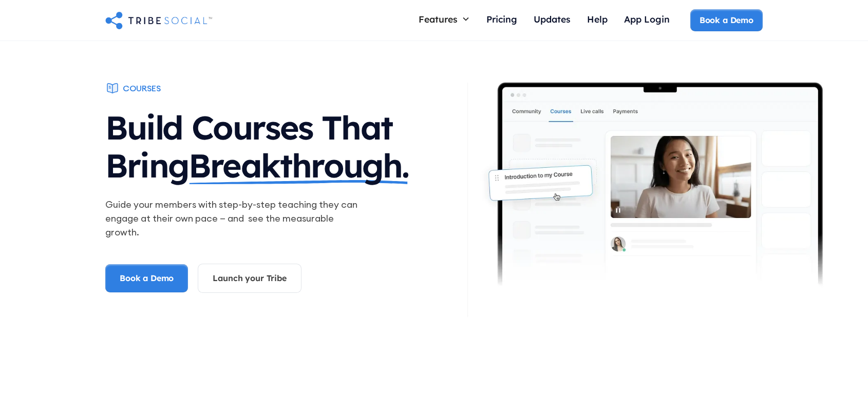 The image size is (868, 396). I want to click on div: Courses, so click(142, 88).